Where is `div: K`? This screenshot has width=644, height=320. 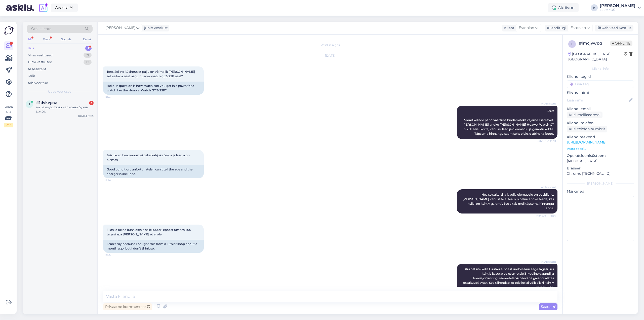 div: K is located at coordinates (594, 8).